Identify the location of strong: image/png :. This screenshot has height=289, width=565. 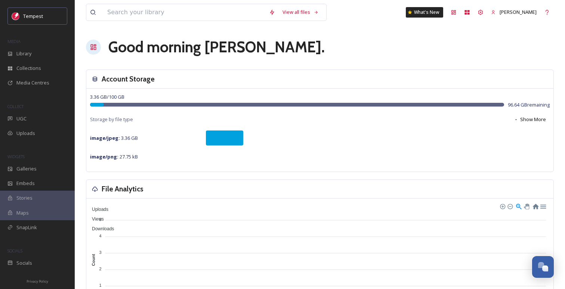
(104, 157).